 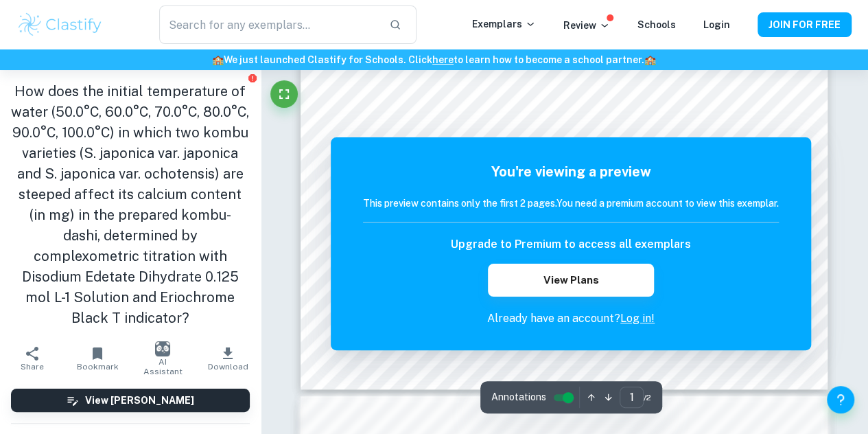 What do you see at coordinates (571, 203) in the screenshot?
I see `h6: This preview contains only the first 2 pages. You need a premium account to view this exemplar.` at bounding box center [571, 203].